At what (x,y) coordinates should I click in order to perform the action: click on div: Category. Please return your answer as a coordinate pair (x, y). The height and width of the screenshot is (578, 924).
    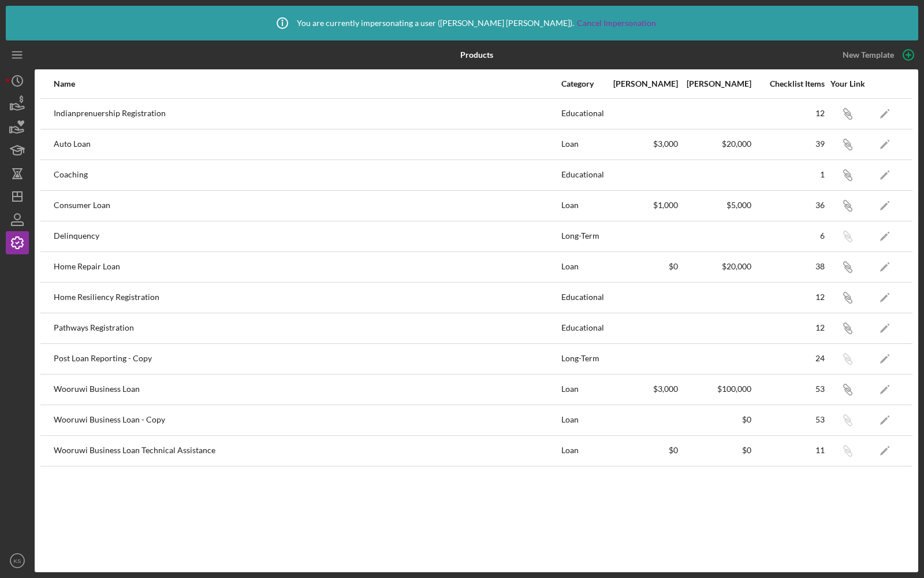
    Looking at the image, I should click on (583, 84).